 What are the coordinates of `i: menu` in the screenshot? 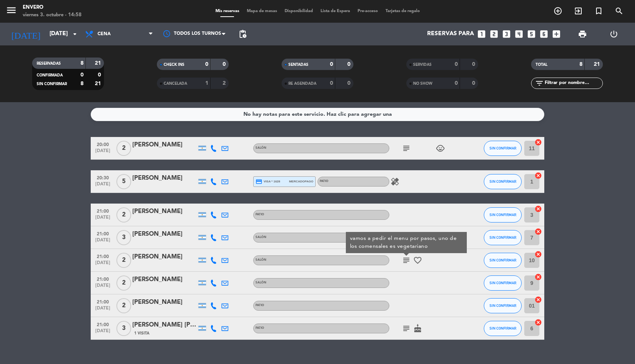 It's located at (11, 10).